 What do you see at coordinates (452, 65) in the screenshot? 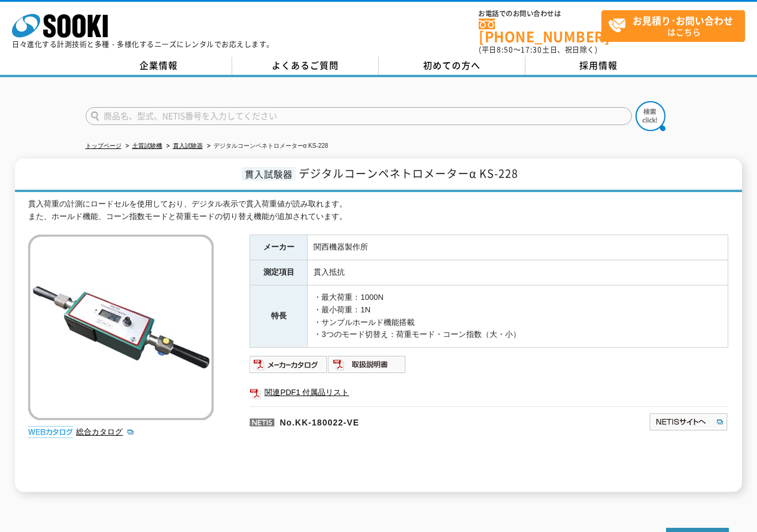
I see `span: 初めての方へ` at bounding box center [452, 65].